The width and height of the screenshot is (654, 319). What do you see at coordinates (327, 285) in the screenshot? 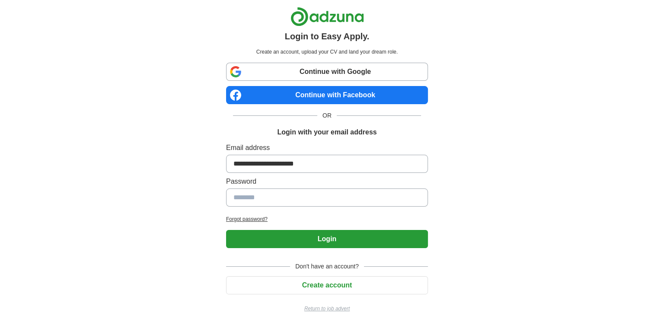
I see `a: Create account` at bounding box center [327, 285].